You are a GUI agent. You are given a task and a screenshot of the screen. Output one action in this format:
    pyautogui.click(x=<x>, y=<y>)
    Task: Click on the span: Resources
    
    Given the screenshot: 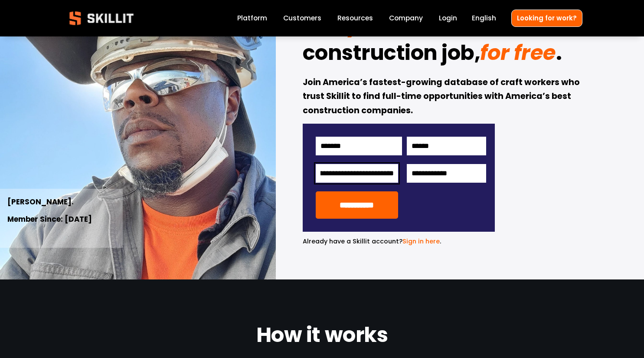 What is the action you would take?
    pyautogui.click(x=355, y=18)
    